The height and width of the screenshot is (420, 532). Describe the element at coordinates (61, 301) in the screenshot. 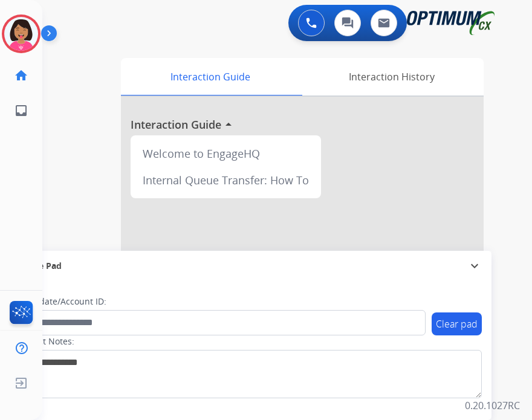

I see `label: Candidate/Account ID:` at that location.